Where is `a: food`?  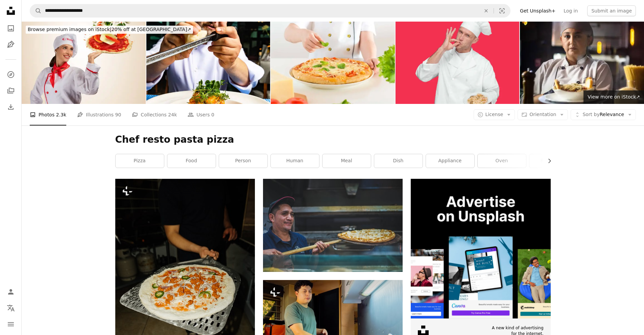 a: food is located at coordinates (191, 161).